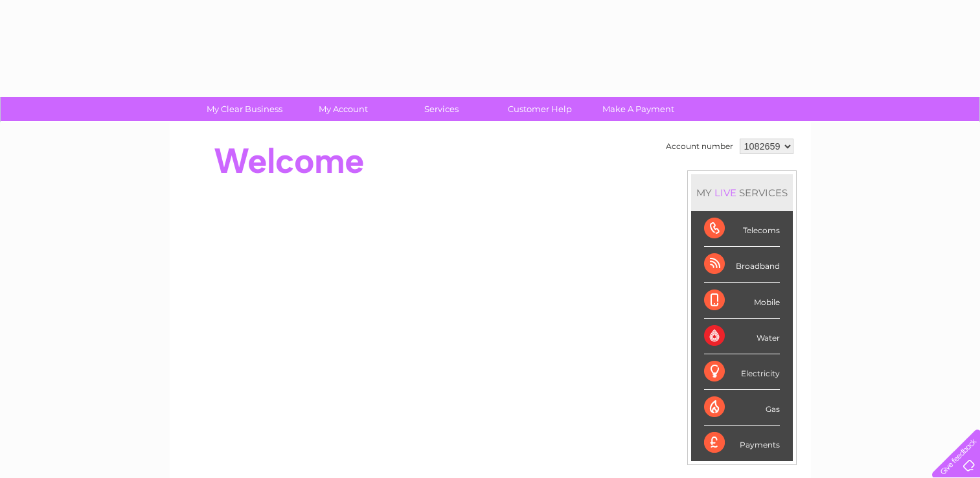 Image resolution: width=980 pixels, height=478 pixels. Describe the element at coordinates (741, 264) in the screenshot. I see `div: Broadband` at that location.